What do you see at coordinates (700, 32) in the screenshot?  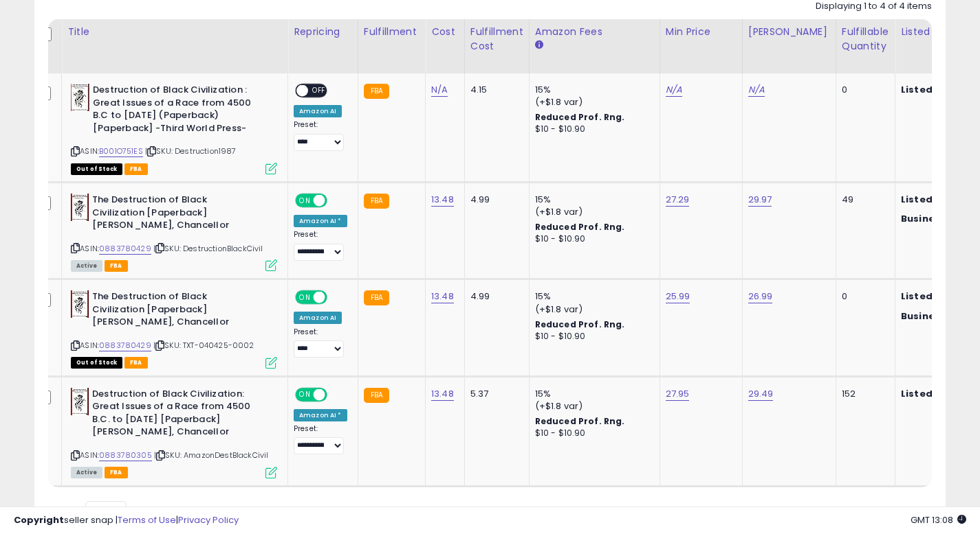 I see `div: Min Price` at bounding box center [700, 32].